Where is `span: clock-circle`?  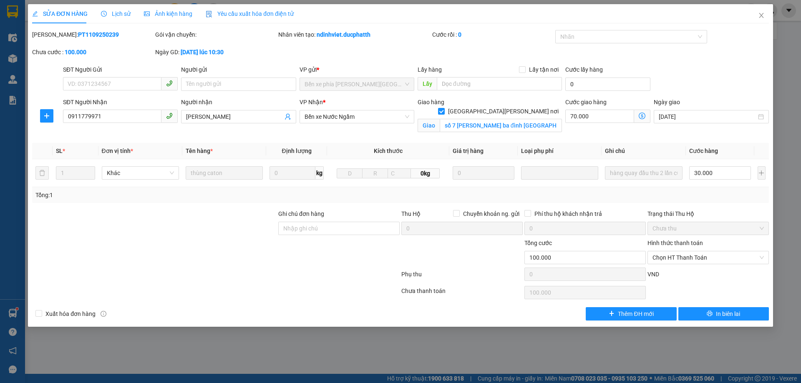 span: clock-circle is located at coordinates (104, 14).